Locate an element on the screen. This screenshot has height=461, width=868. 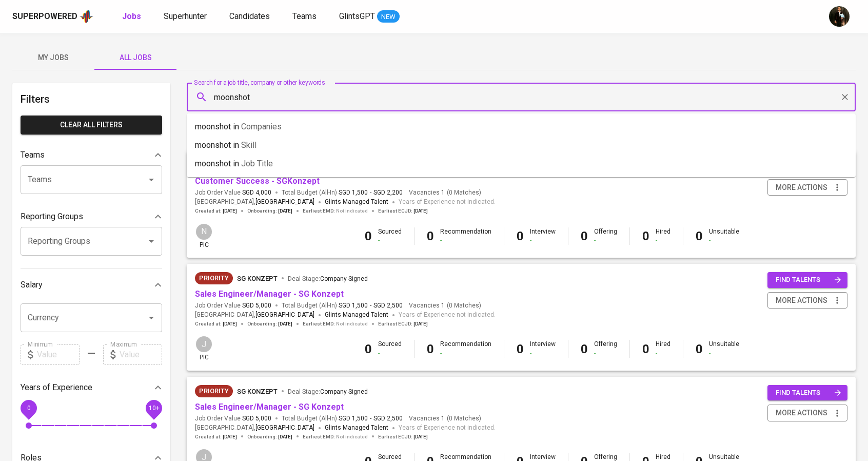
button: Clear is located at coordinates (845, 97).